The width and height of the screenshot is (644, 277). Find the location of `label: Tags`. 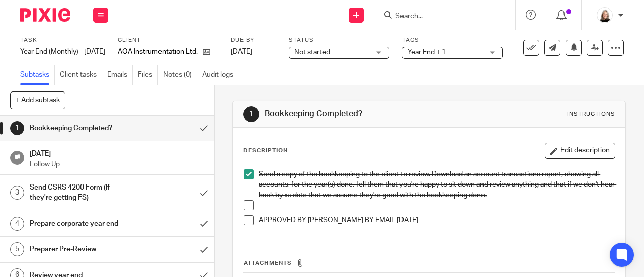

label: Tags is located at coordinates (452, 40).